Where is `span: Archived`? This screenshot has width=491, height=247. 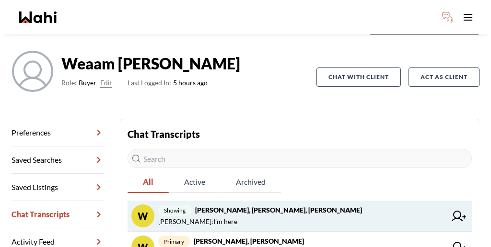 span: Archived is located at coordinates (251, 182).